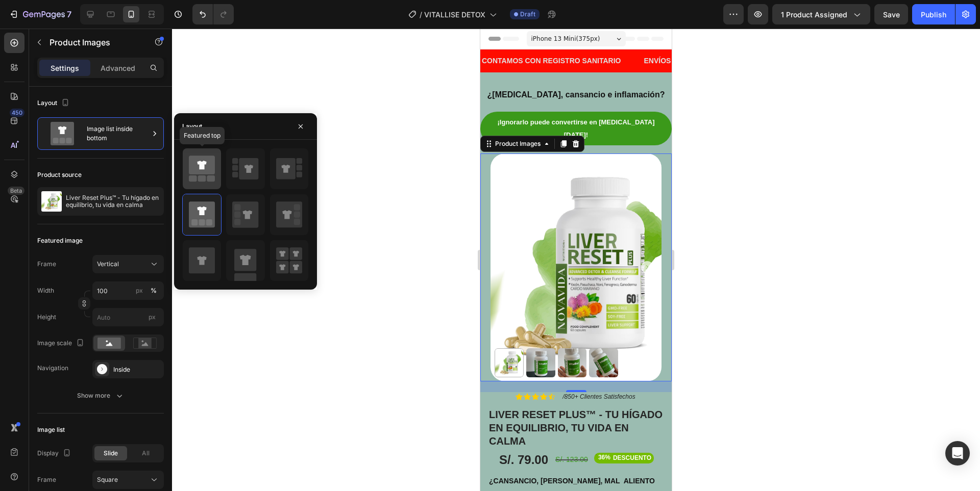 This screenshot has width=980, height=491. Describe the element at coordinates (957, 453) in the screenshot. I see `div: Open Intercom Messenger` at that location.